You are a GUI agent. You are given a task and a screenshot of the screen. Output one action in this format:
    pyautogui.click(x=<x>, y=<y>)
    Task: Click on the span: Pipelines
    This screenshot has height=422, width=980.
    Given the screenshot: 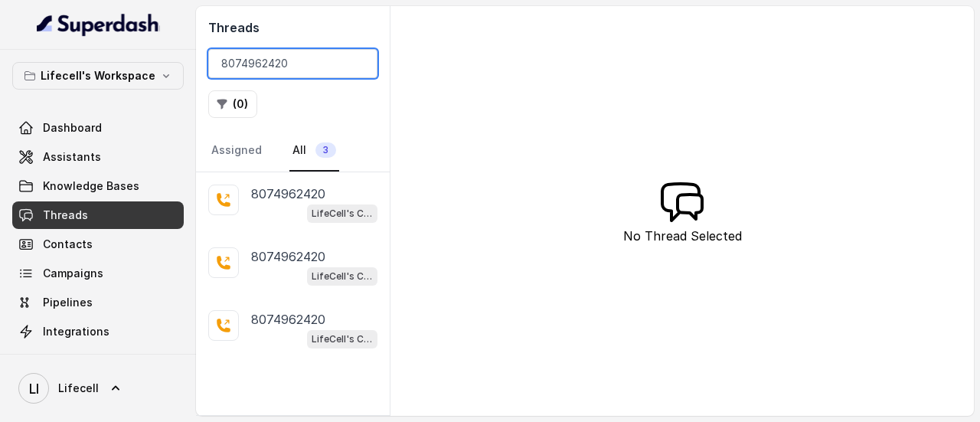 What is the action you would take?
    pyautogui.click(x=67, y=302)
    